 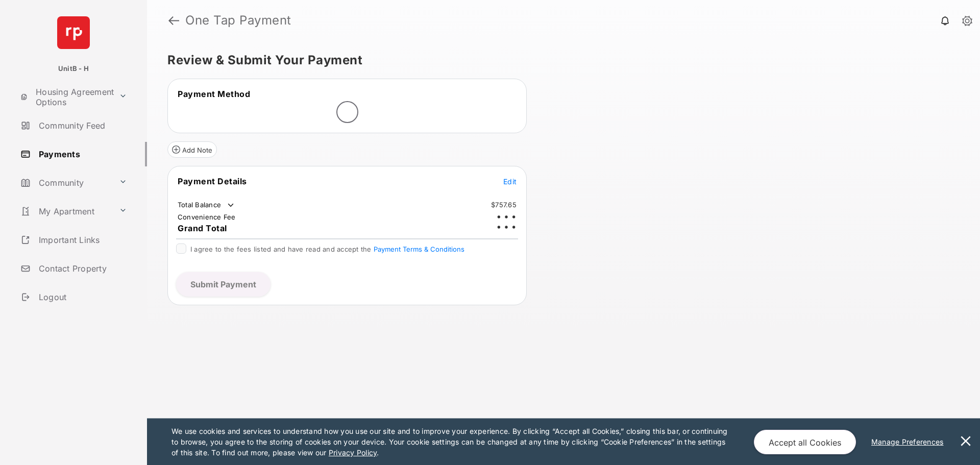 What do you see at coordinates (82, 125) in the screenshot?
I see `a: Community Feed` at bounding box center [82, 125].